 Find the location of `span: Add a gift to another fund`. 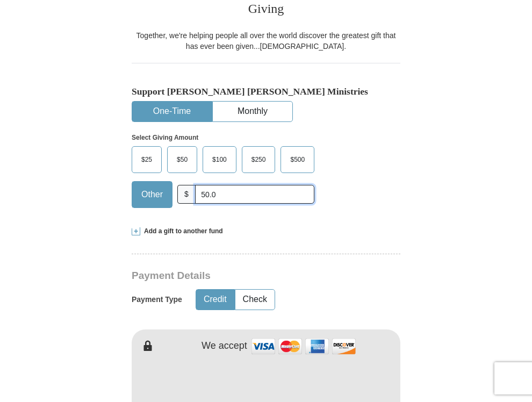

span: Add a gift to another fund is located at coordinates (182, 231).